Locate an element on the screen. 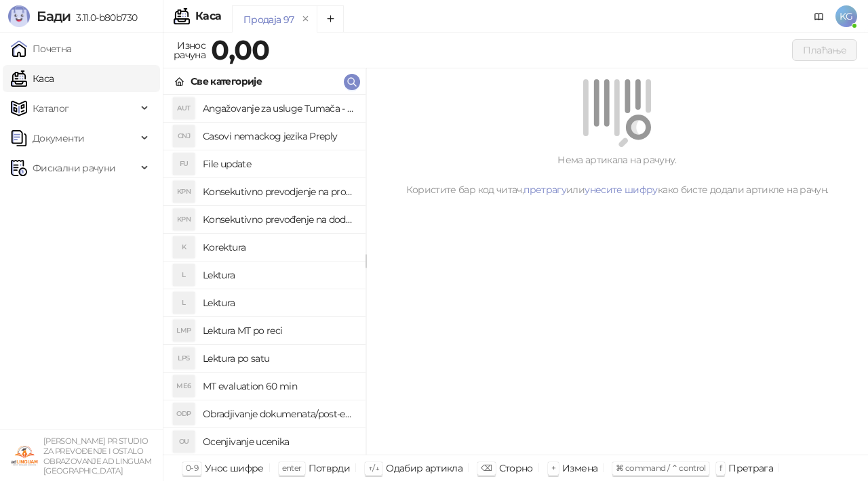 Image resolution: width=868 pixels, height=481 pixels. a: Документација is located at coordinates (819, 16).